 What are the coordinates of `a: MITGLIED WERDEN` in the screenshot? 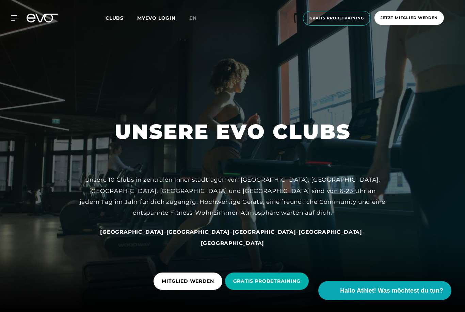 It's located at (189, 281).